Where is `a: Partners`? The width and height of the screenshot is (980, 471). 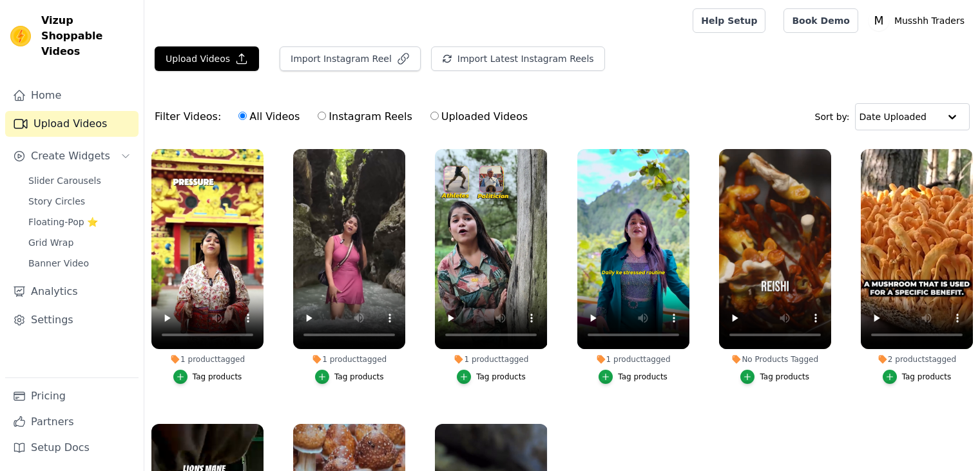 a: Partners is located at coordinates (71, 422).